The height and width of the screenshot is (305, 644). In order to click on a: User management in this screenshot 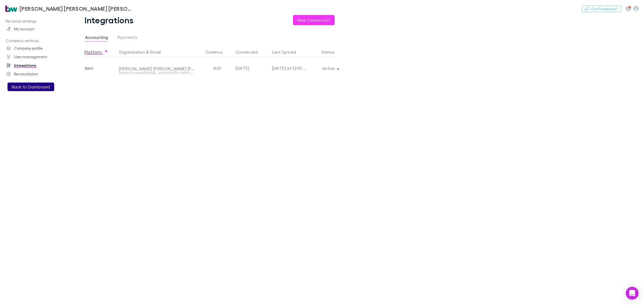, I will do `click(38, 57)`.